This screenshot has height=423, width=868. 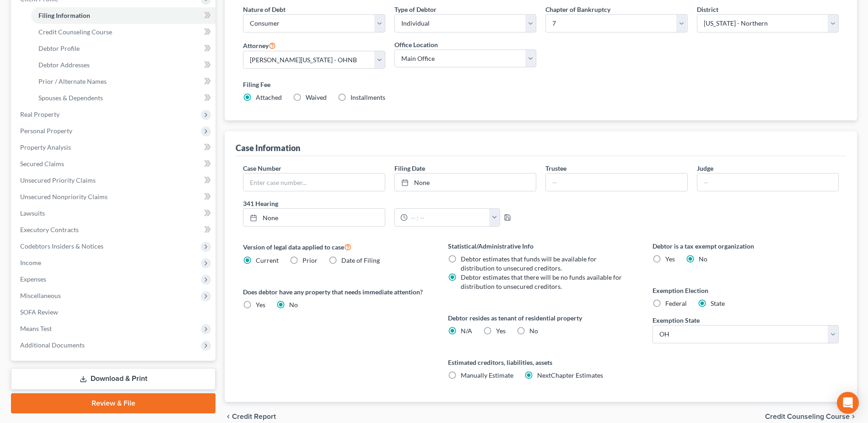 I want to click on a: Download & Print, so click(x=113, y=378).